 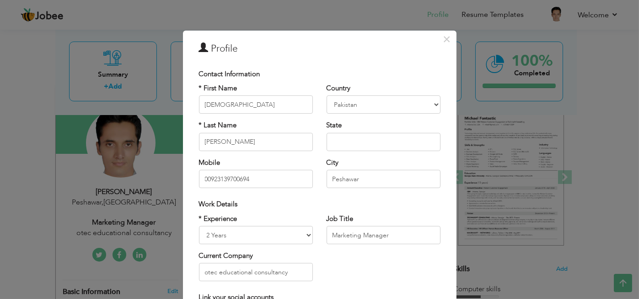 I want to click on label: Job Title, so click(x=340, y=219).